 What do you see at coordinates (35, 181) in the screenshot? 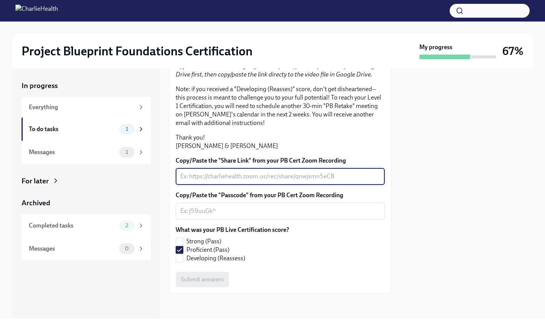
I see `div: For later` at bounding box center [35, 181].